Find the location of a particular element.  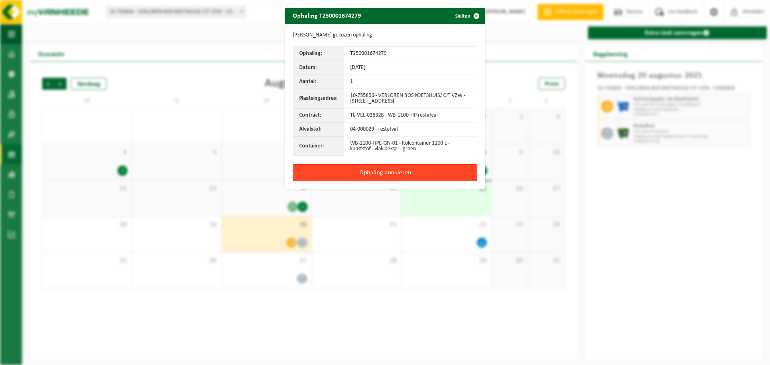

th: Container: is located at coordinates (318, 146).